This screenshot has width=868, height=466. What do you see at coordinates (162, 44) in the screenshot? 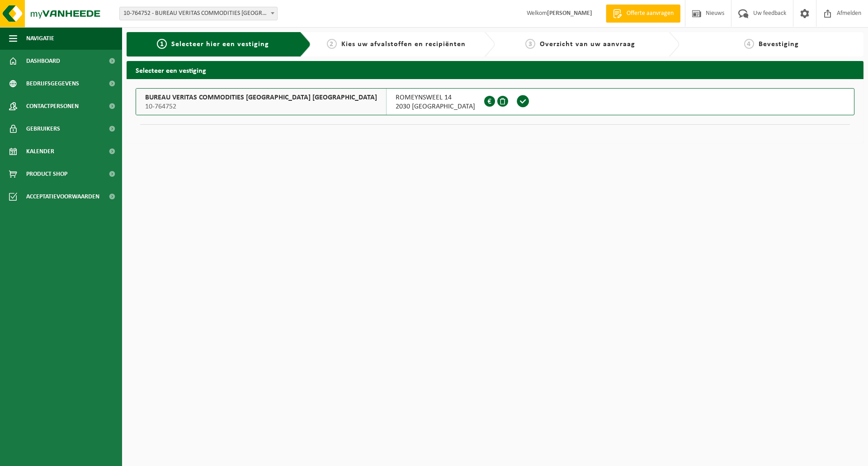
I see `span: 1` at bounding box center [162, 44].